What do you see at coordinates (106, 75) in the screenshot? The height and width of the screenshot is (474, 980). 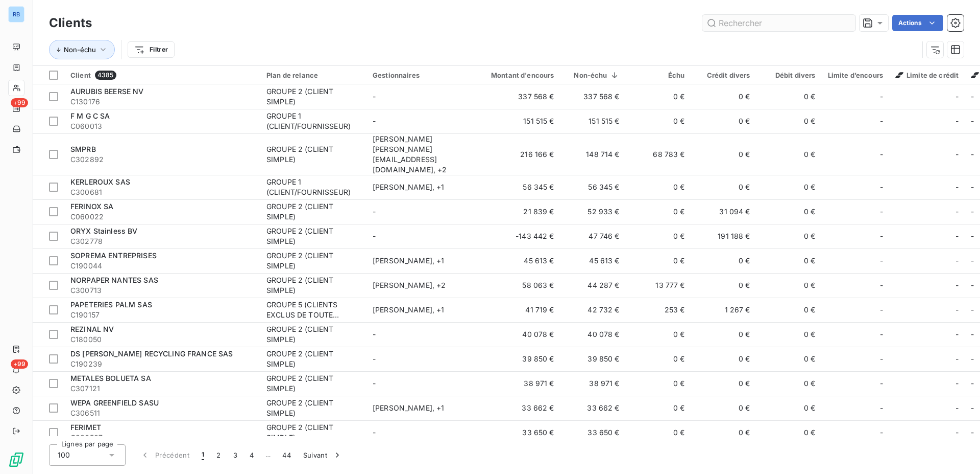 I see `span: 4385` at bounding box center [106, 75].